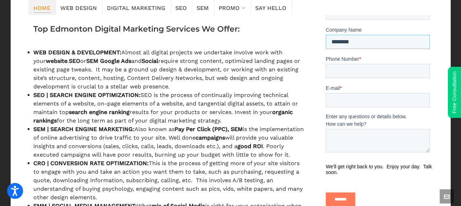  Describe the element at coordinates (75, 61) in the screenshot. I see `strong: SEO` at that location.